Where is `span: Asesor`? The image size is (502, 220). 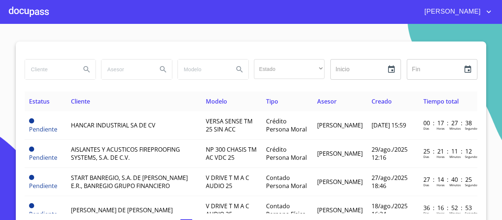 span: Asesor is located at coordinates (326, 101).